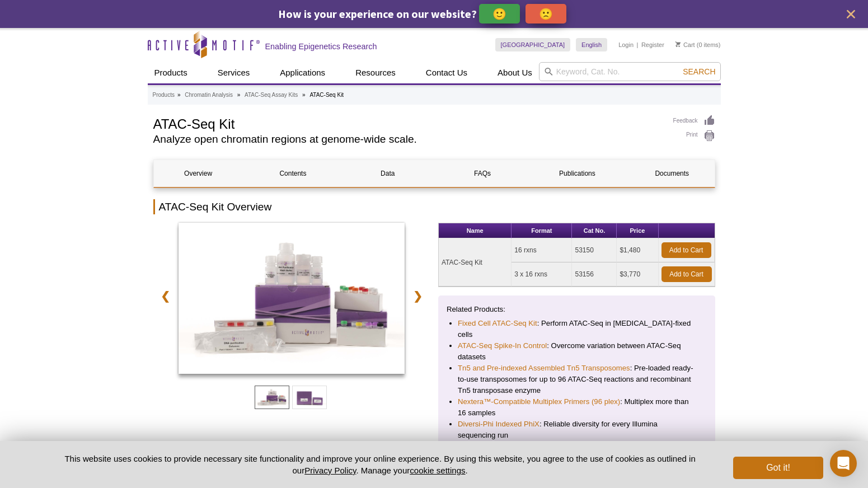 This screenshot has height=488, width=868. What do you see at coordinates (321, 46) in the screenshot?
I see `h2: Enabling Epigenetics Research` at bounding box center [321, 46].